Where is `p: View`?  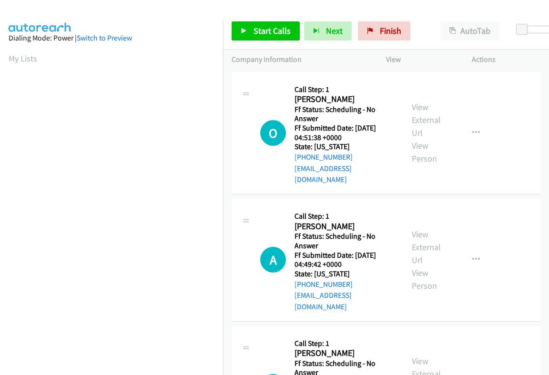
p: View is located at coordinates (420, 60).